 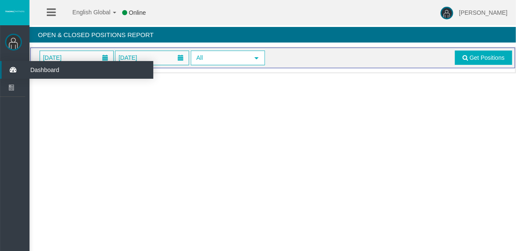 I want to click on span: select, so click(x=256, y=58).